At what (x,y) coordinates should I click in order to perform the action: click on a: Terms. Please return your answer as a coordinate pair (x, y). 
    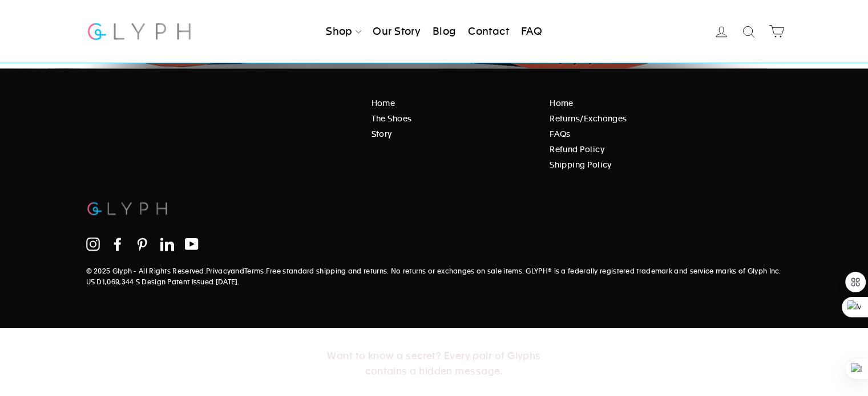
    Looking at the image, I should click on (254, 271).